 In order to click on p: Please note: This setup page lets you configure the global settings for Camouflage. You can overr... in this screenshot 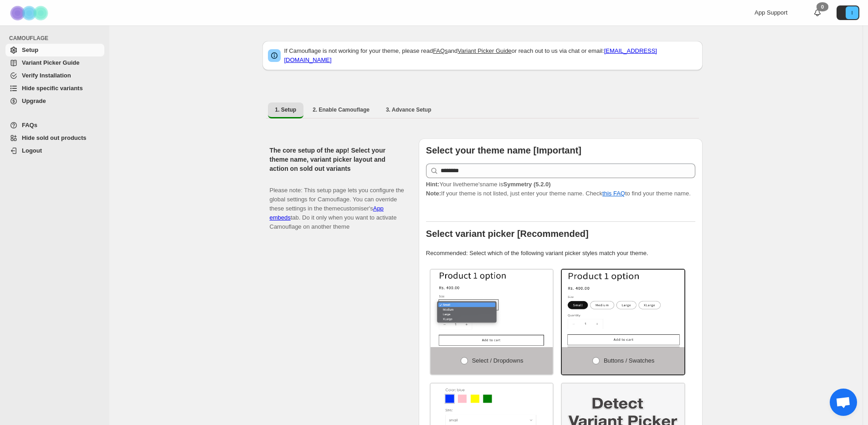, I will do `click(337, 204)`.